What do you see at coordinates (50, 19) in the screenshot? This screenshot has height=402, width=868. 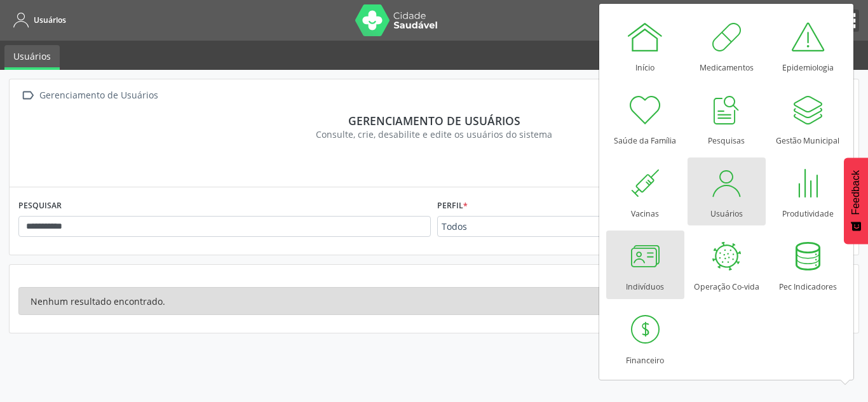 I see `span: Usuários` at bounding box center [50, 19].